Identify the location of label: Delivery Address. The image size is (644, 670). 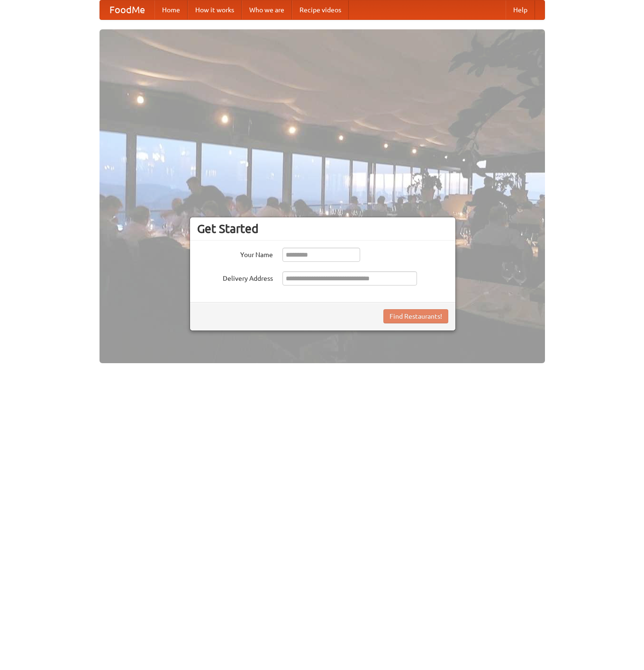
(235, 277).